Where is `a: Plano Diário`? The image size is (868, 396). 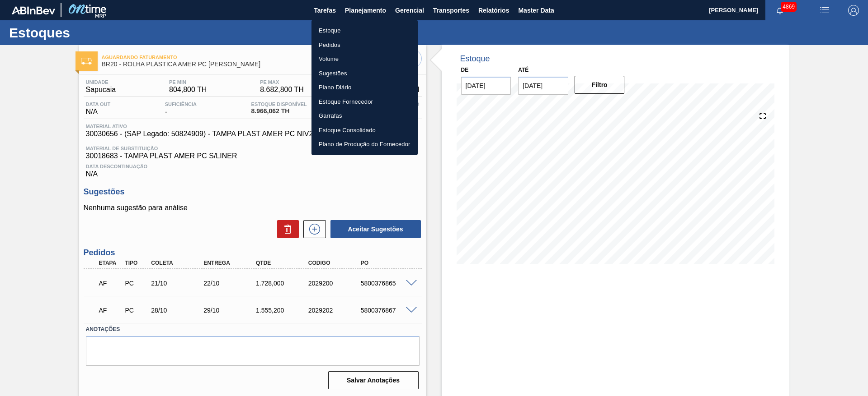
a: Plano Diário is located at coordinates (365, 88).